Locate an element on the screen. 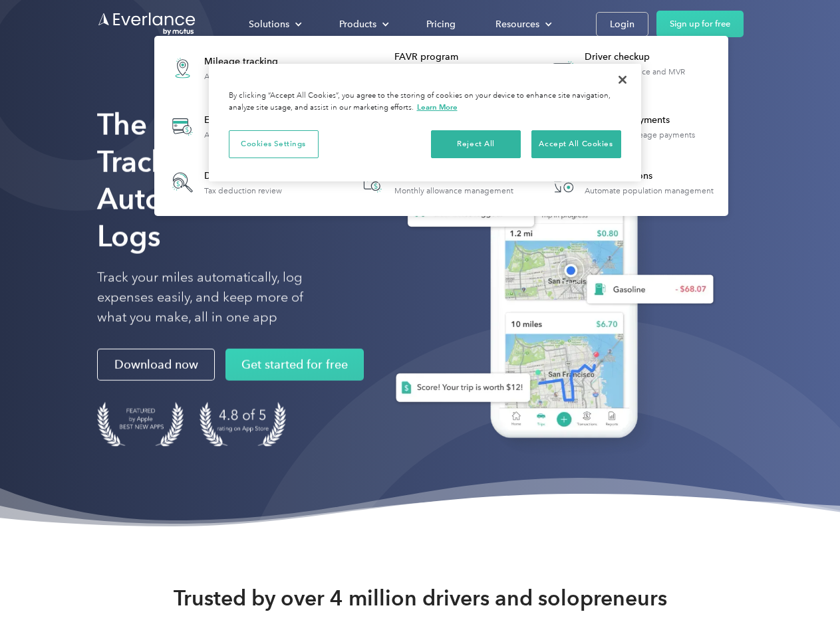  a: Expense trackingAutomatic transaction logs is located at coordinates (233, 126).